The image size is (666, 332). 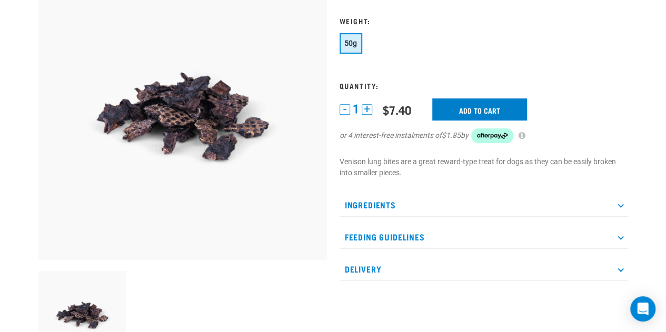 I want to click on div: $7.40, so click(x=397, y=110).